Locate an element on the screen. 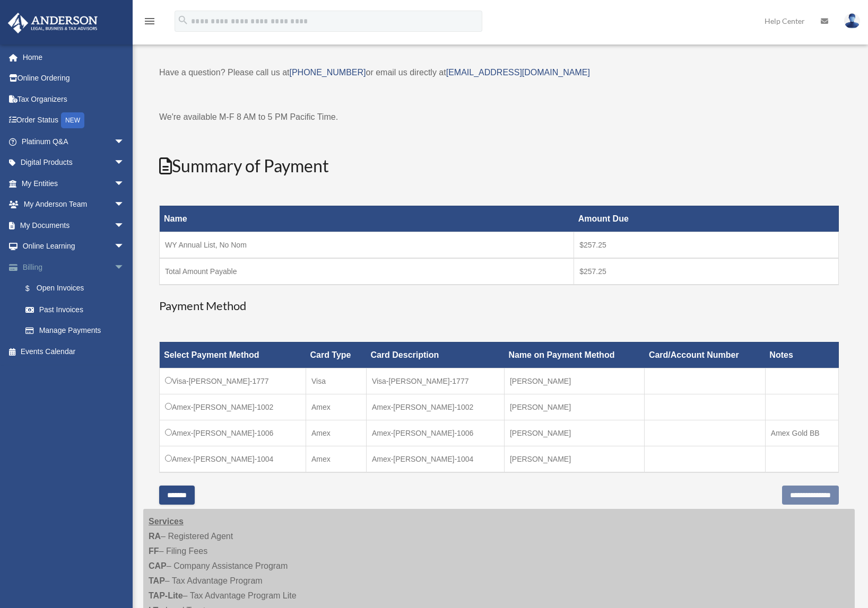 The width and height of the screenshot is (868, 608). p: Have a question? Please call us at or email us directly at is located at coordinates (499, 73).